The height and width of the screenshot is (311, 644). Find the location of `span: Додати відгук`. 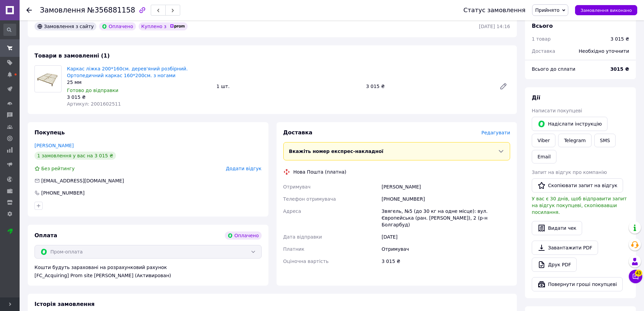

span: Додати відгук is located at coordinates (244, 168).